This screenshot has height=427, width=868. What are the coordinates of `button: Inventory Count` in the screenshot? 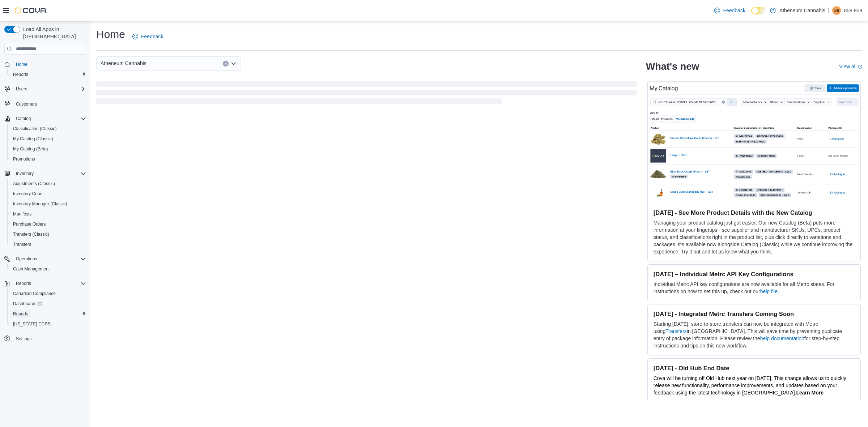 It's located at (48, 194).